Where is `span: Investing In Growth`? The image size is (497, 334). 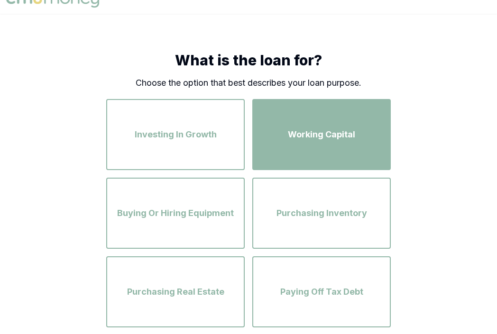
span: Investing In Growth is located at coordinates (175, 135).